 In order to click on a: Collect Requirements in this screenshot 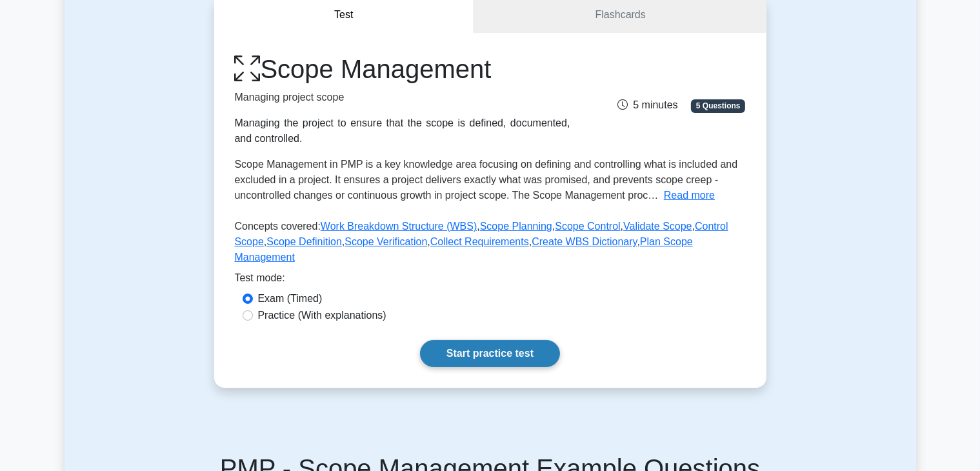, I will do `click(480, 241)`.